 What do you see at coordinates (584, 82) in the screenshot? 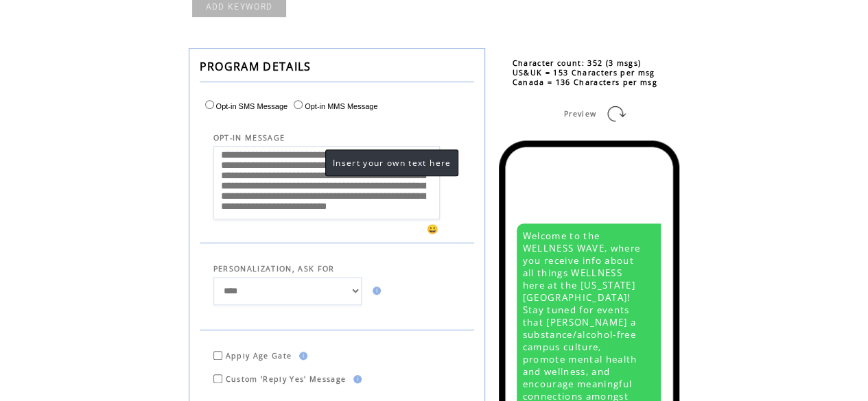
I see `span: Canada = 136 Characters per msg` at bounding box center [584, 82].